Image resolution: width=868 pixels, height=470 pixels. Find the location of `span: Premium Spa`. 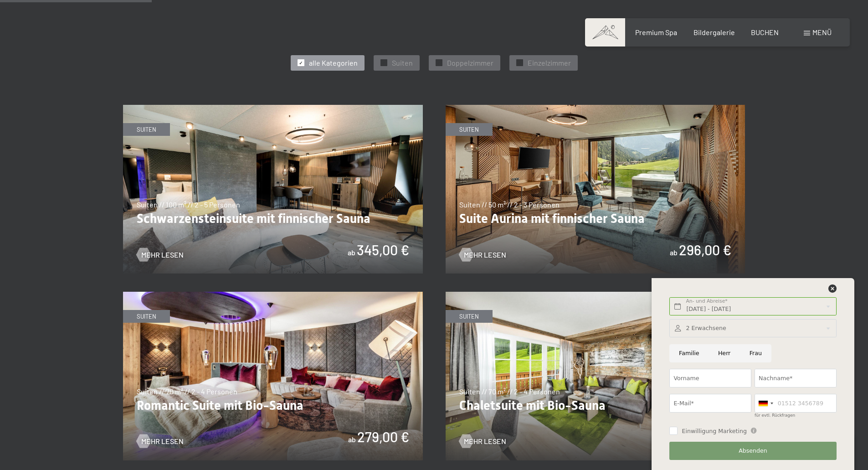

span: Premium Spa is located at coordinates (656, 32).